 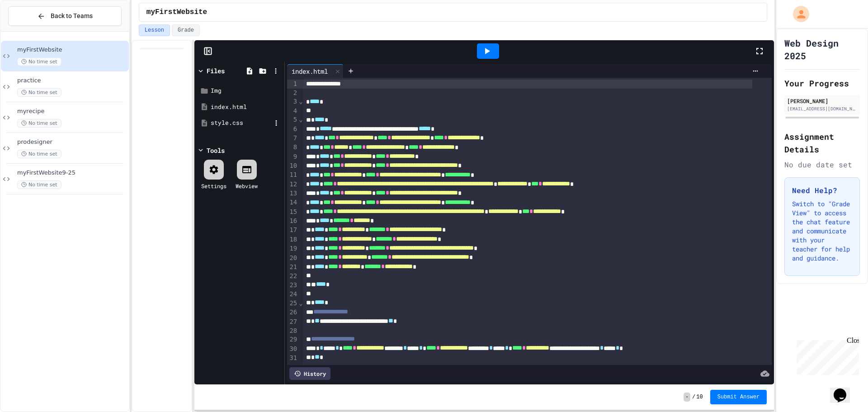 I want to click on div: 11, so click(x=293, y=175).